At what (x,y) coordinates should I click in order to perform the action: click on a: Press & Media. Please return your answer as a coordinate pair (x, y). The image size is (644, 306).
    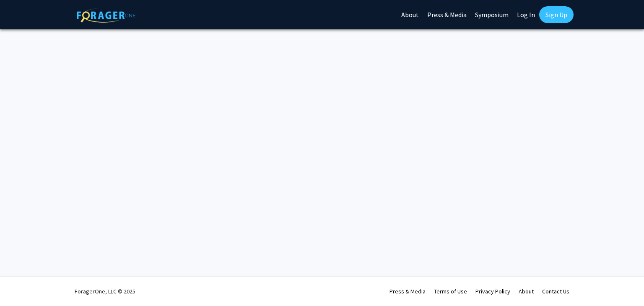
    Looking at the image, I should click on (408, 291).